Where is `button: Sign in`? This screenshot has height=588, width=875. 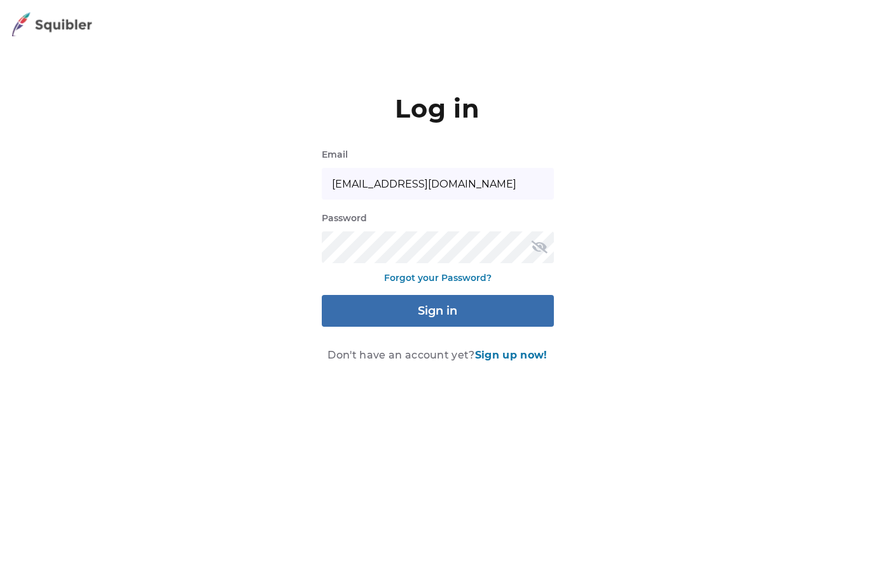
button: Sign in is located at coordinates (437, 310).